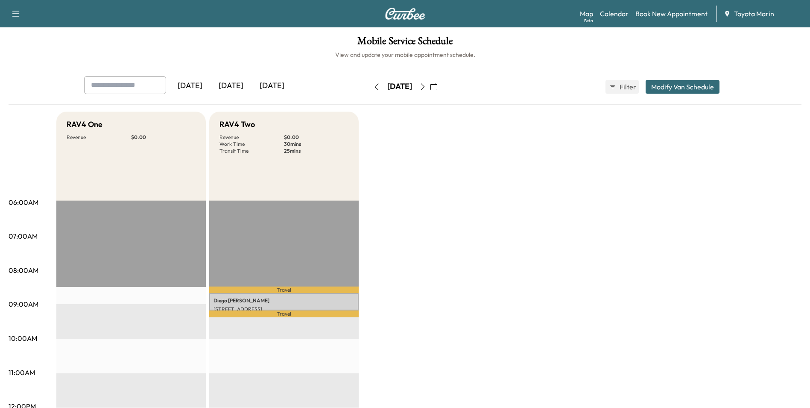  I want to click on p: 06:00AM, so click(23, 202).